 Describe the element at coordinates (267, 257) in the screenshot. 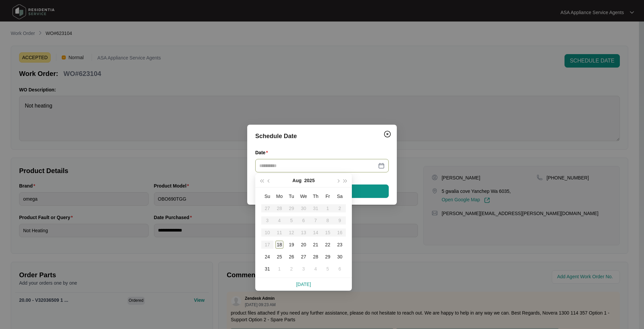

I see `td: 2025-08-24` at that location.